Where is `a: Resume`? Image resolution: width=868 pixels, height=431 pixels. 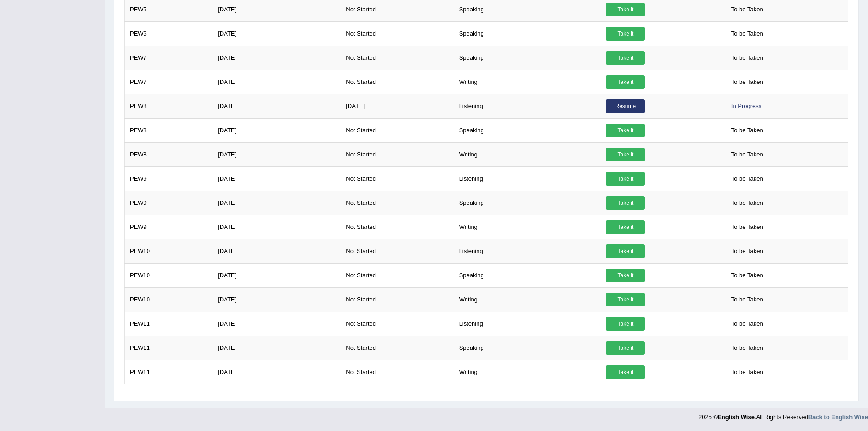 a: Resume is located at coordinates (625, 107).